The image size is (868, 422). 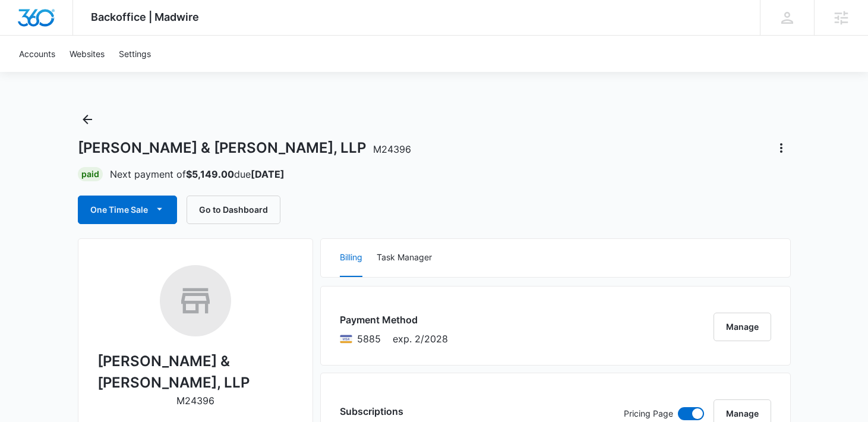 I want to click on div: Paid, so click(x=90, y=174).